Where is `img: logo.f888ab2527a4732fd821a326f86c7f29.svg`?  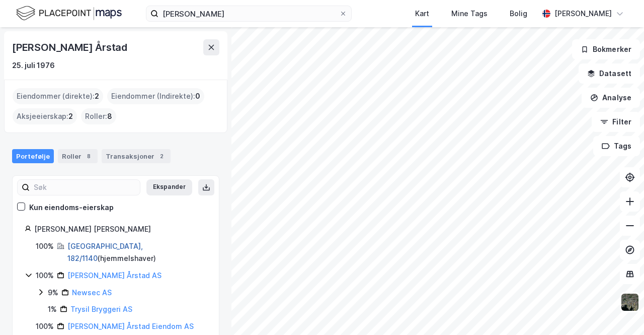
img: logo.f888ab2527a4732fd821a326f86c7f29.svg is located at coordinates (69, 13).